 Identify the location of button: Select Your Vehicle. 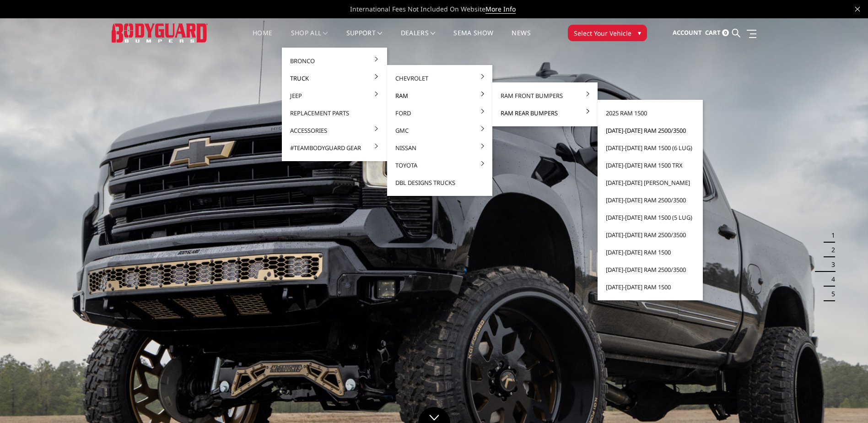
(607, 33).